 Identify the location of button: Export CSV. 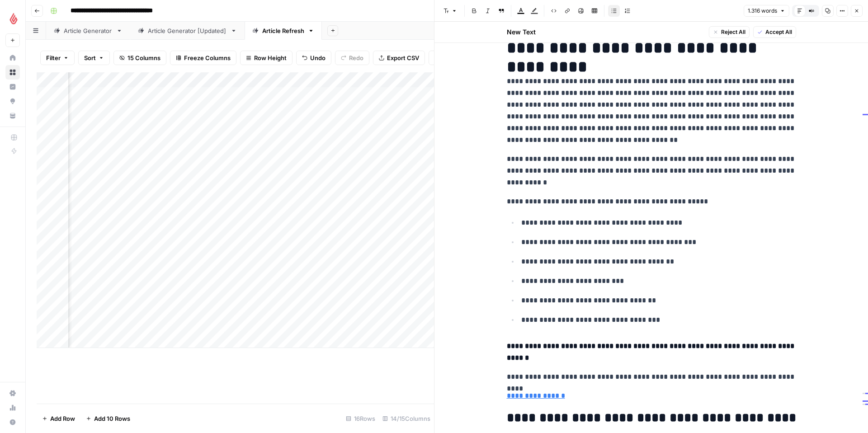
(399, 58).